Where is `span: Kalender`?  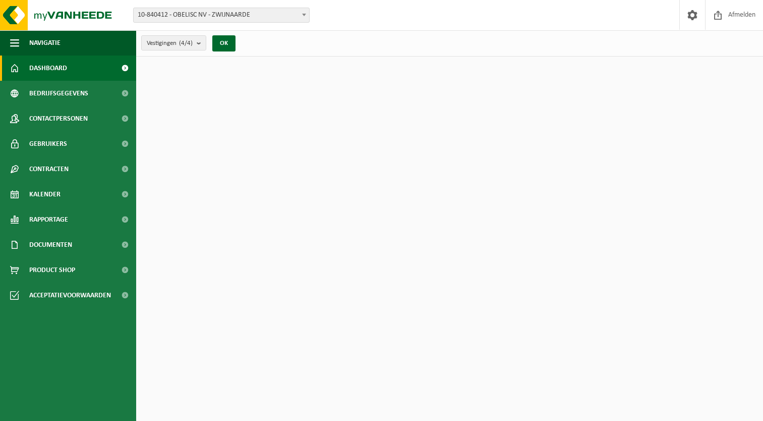 span: Kalender is located at coordinates (45, 194).